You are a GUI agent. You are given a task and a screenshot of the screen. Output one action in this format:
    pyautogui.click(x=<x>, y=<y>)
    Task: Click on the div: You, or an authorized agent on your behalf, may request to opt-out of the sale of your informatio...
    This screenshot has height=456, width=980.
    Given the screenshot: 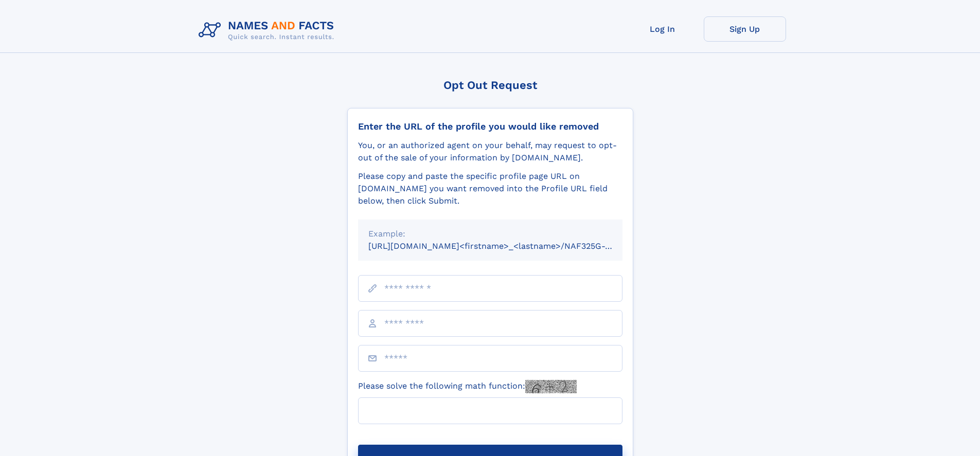 What is the action you would take?
    pyautogui.click(x=491, y=152)
    